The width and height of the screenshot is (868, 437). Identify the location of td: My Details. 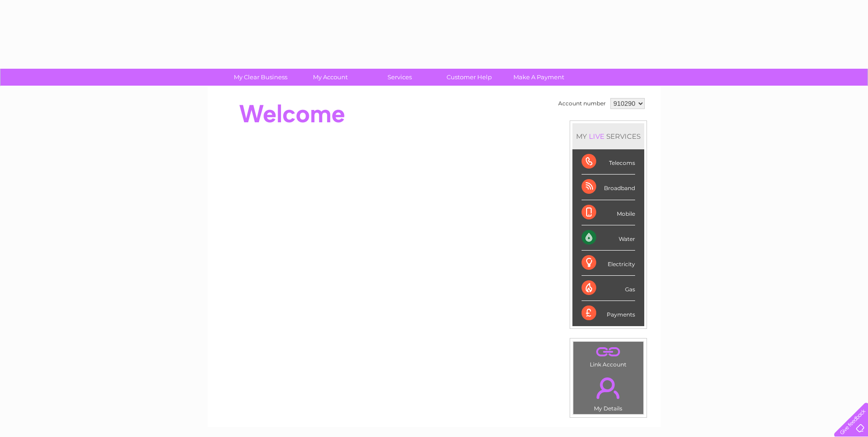
(608, 392).